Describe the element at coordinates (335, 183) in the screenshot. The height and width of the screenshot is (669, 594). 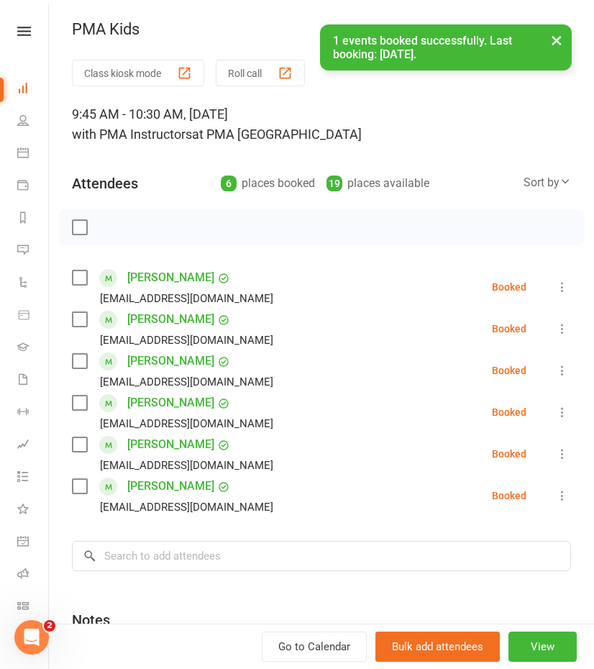
I see `div: 19` at that location.